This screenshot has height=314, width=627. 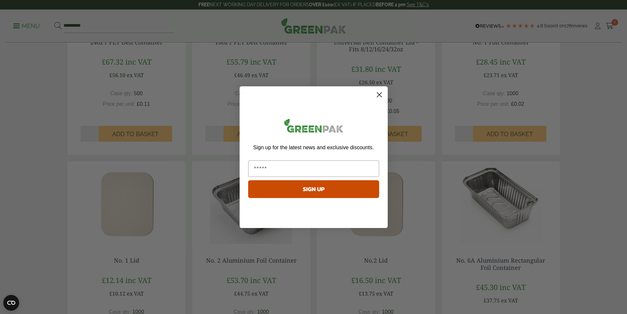 What do you see at coordinates (314, 127) in the screenshot?
I see `img: greenpak_logo` at bounding box center [314, 127].